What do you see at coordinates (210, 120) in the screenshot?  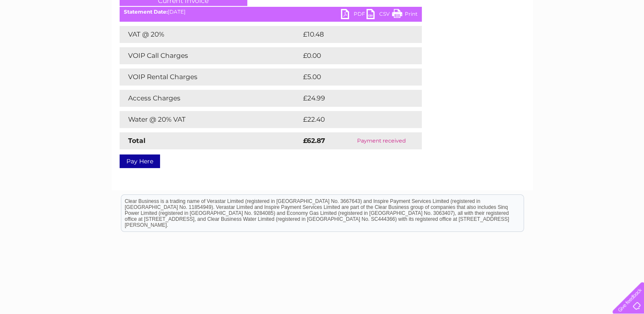 I see `td: Water @ 20% VAT` at bounding box center [210, 120].